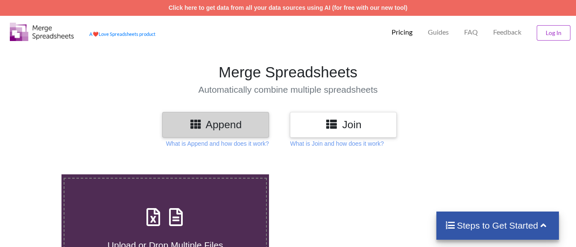 This screenshot has height=247, width=576. Describe the element at coordinates (96, 34) in the screenshot. I see `span: heart` at that location.